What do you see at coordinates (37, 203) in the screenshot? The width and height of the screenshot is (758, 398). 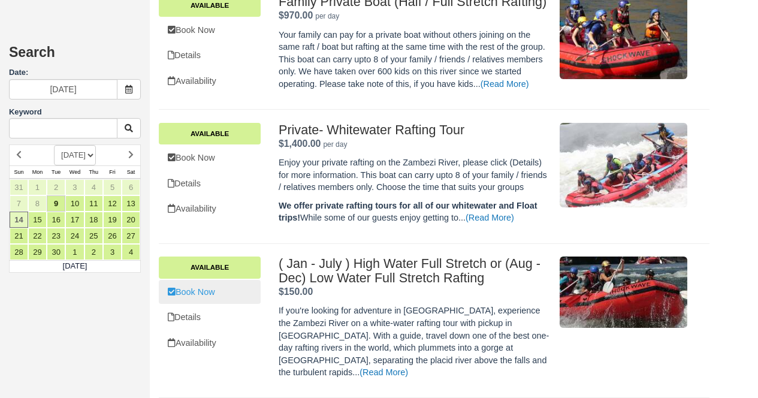 I see `a: 8` at bounding box center [37, 203].